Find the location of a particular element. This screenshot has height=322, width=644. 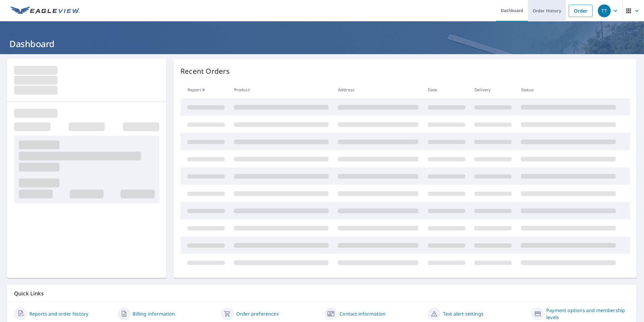

a: Reports and order history is located at coordinates (59, 314).